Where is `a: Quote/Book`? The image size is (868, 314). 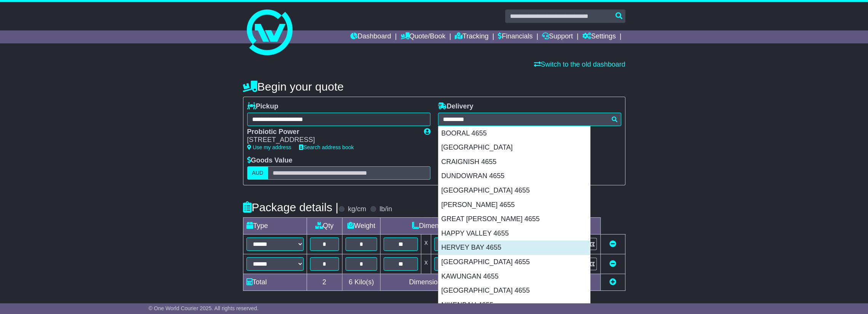
a: Quote/Book is located at coordinates (423, 37).